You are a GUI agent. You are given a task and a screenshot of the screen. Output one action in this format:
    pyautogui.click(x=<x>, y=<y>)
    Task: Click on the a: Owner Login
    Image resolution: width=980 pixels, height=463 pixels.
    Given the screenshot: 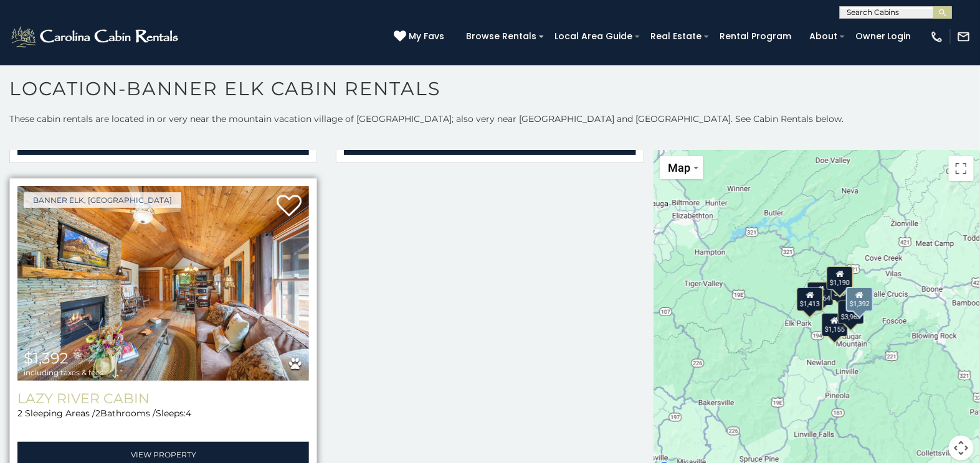 What is the action you would take?
    pyautogui.click(x=883, y=36)
    